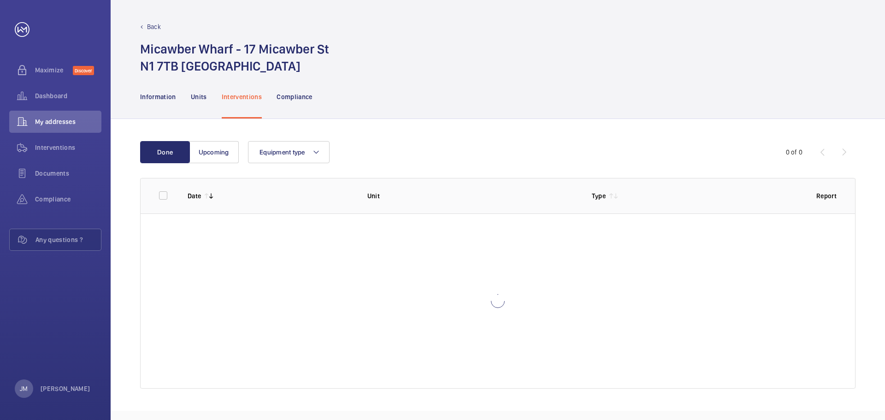 This screenshot has height=420, width=885. What do you see at coordinates (794, 152) in the screenshot?
I see `div: 0 of 0` at bounding box center [794, 152].